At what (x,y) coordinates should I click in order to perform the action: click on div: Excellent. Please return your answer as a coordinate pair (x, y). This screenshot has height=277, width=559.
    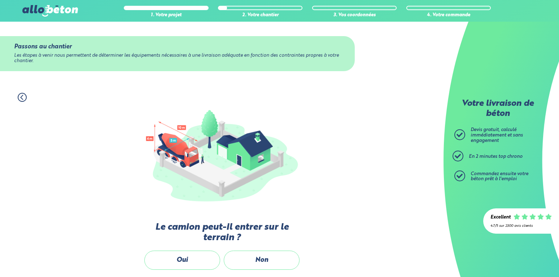
    Looking at the image, I should click on (500, 217).